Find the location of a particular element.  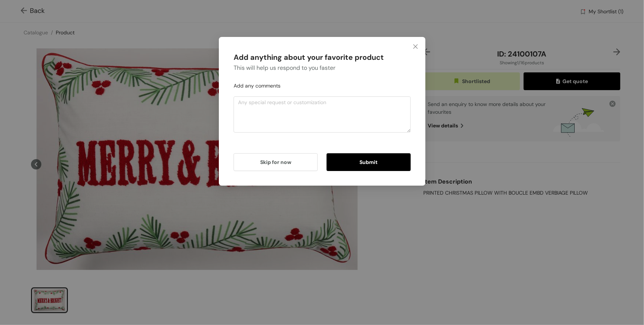

button: Submit is located at coordinates (369, 162).